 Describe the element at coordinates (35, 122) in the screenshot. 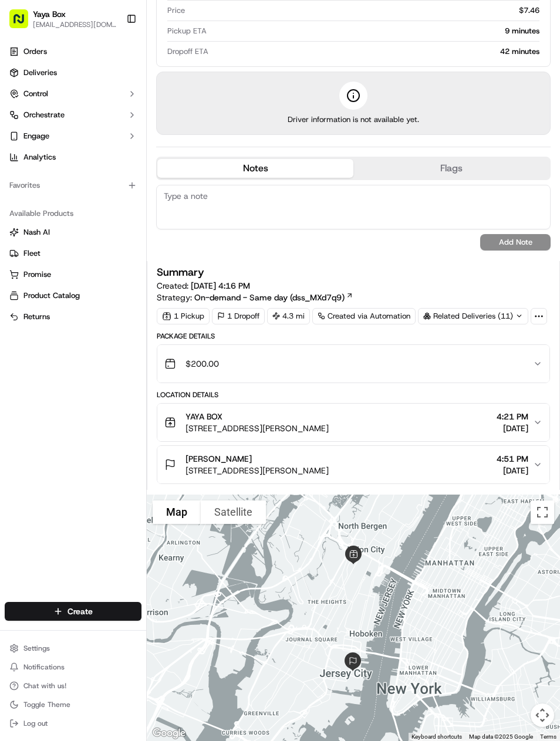

I see `img: 1756434665150-4e636765-6d04-44f2-b13a-1d7bbed723a0` at that location.